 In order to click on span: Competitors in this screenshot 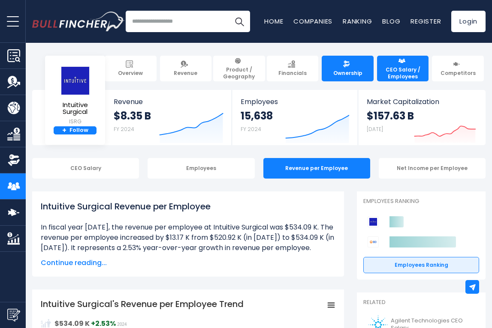, I will do `click(458, 73)`.